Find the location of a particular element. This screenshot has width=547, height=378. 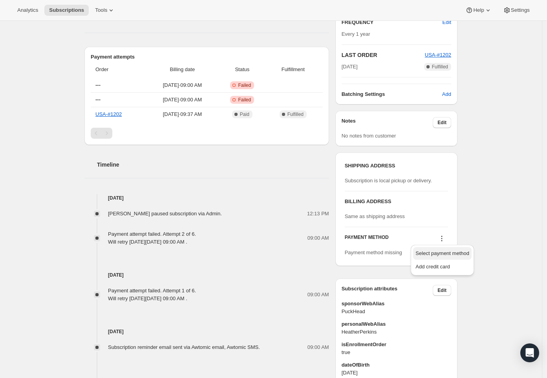

span: No notes from customer is located at coordinates (369, 136).